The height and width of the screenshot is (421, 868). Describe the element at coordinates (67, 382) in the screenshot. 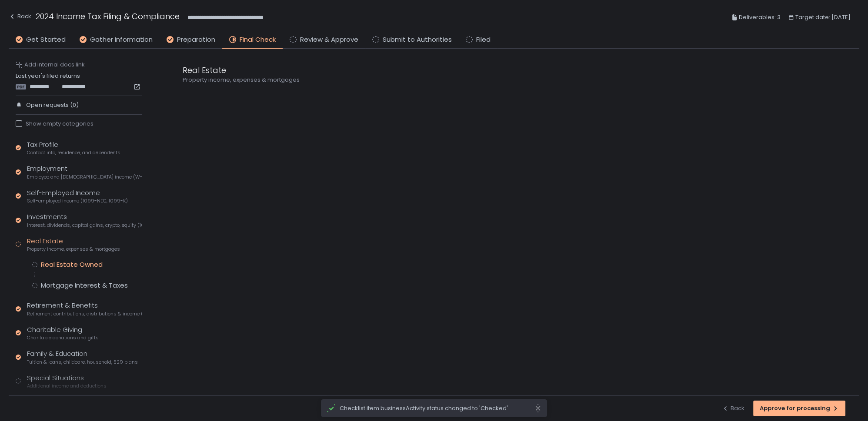

I see `div: Special Situations` at that location.